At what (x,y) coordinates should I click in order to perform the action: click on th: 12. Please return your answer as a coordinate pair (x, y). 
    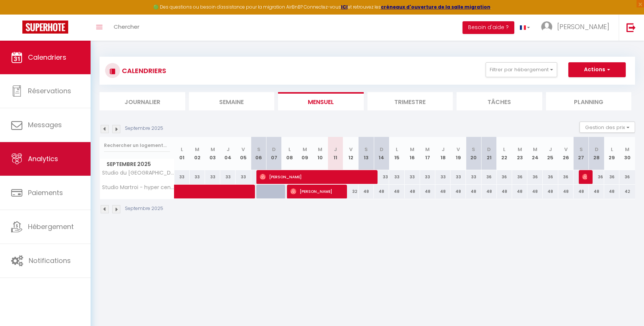
    Looking at the image, I should click on (351, 153).